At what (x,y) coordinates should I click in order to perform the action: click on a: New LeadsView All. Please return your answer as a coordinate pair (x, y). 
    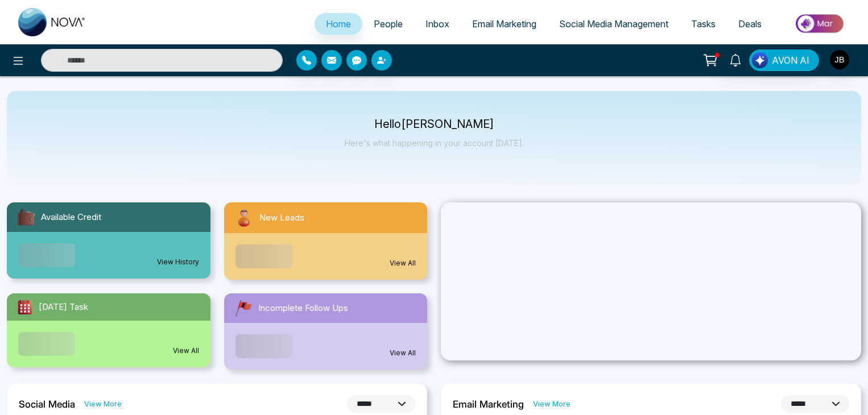
    Looking at the image, I should click on (326, 241).